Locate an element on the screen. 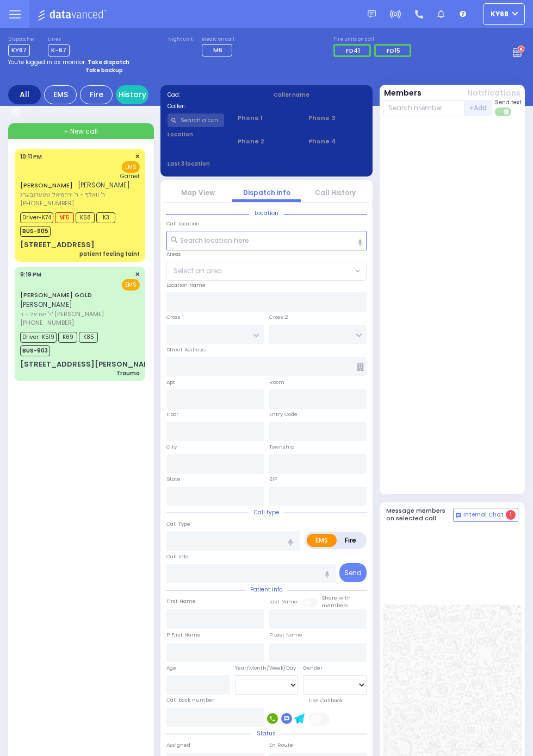 This screenshot has height=756, width=533. button: Internal Chat 1 is located at coordinates (486, 515).